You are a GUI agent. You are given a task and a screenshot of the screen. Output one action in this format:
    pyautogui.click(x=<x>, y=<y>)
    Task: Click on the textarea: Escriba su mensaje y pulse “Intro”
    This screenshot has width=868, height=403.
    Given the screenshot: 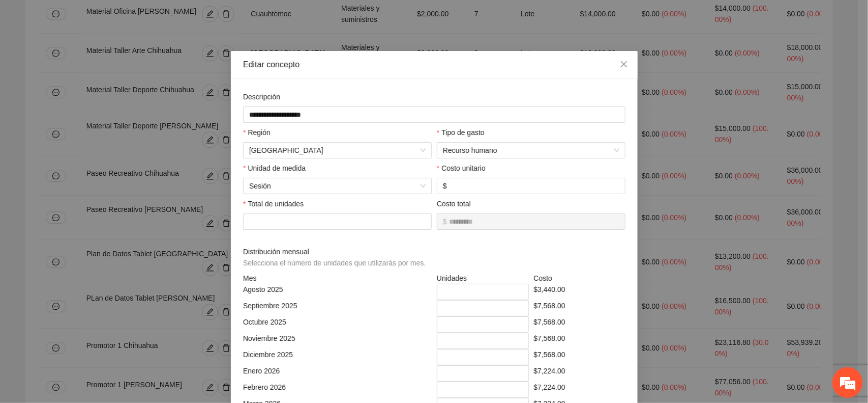 What is the action you would take?
    pyautogui.click(x=99, y=296)
    